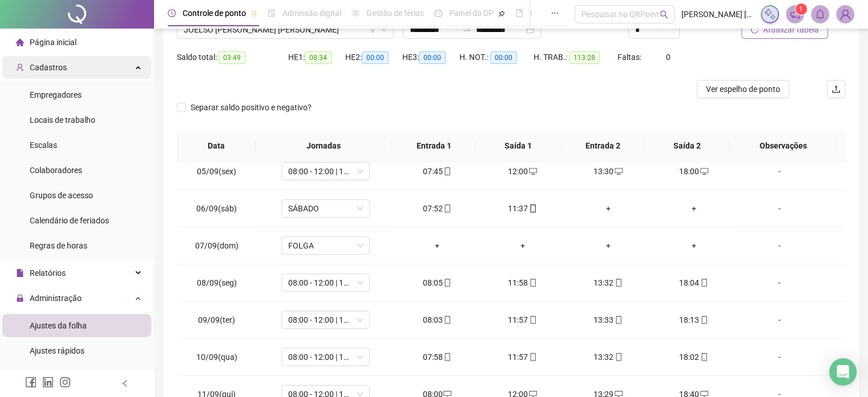  What do you see at coordinates (318, 58) in the screenshot?
I see `span: 08:34` at bounding box center [318, 58].